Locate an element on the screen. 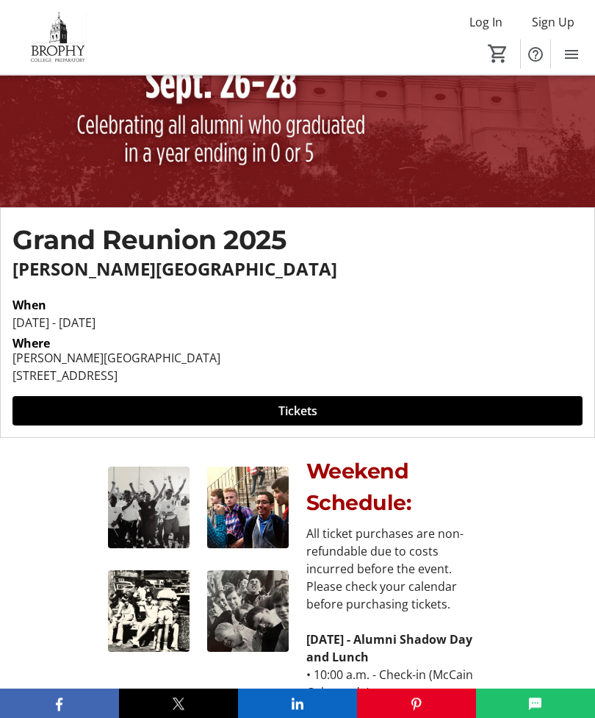 This screenshot has width=595, height=718. button: Log In is located at coordinates (486, 22).